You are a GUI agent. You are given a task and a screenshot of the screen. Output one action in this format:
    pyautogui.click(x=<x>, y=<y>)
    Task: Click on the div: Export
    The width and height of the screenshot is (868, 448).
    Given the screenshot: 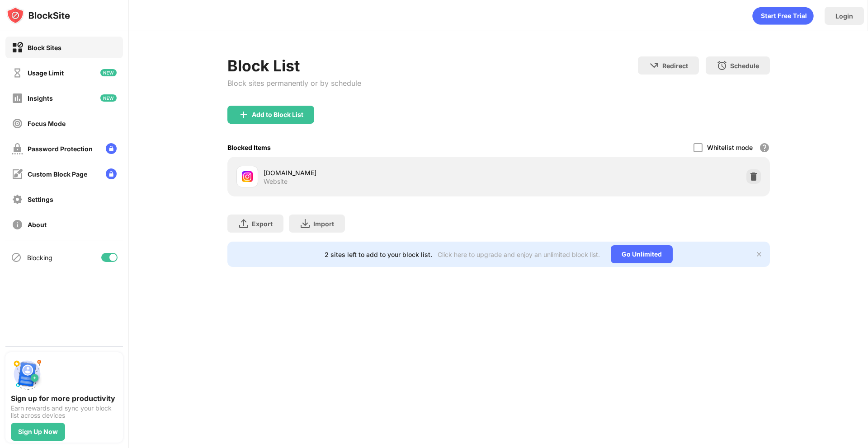 What is the action you would take?
    pyautogui.click(x=262, y=224)
    